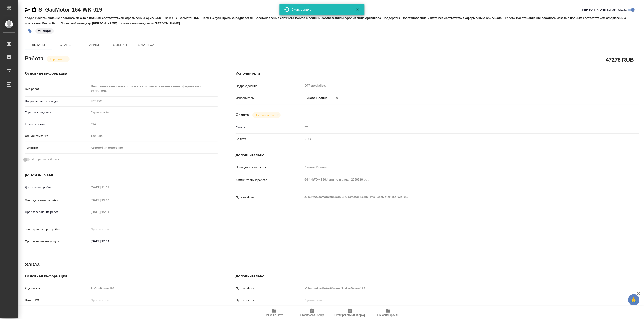 The width and height of the screenshot is (644, 319). Describe the element at coordinates (57, 188) in the screenshot. I see `p: Дата начала работ` at that location.